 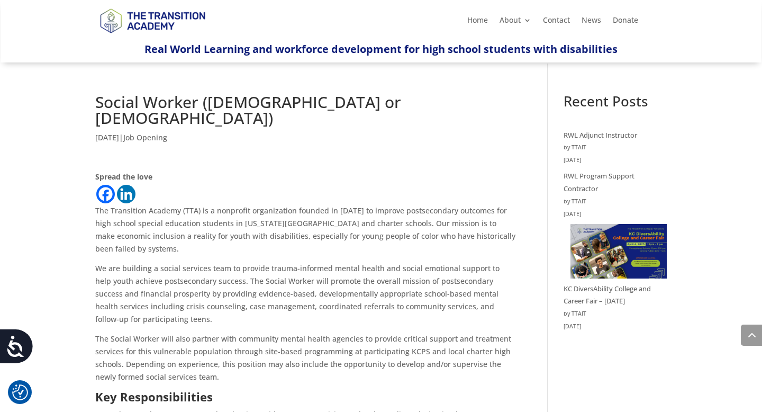 What do you see at coordinates (305, 177) in the screenshot?
I see `div: Spread the love` at bounding box center [305, 177].